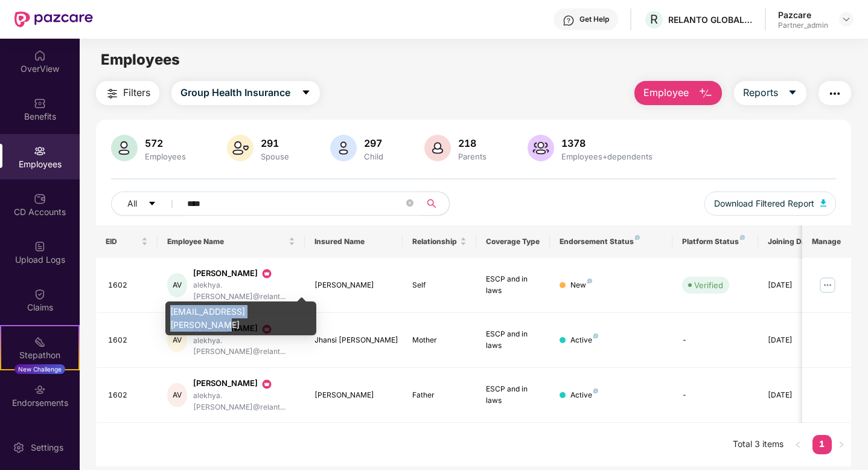  What do you see at coordinates (353, 241) in the screenshot?
I see `th: Insured Name` at bounding box center [353, 241].